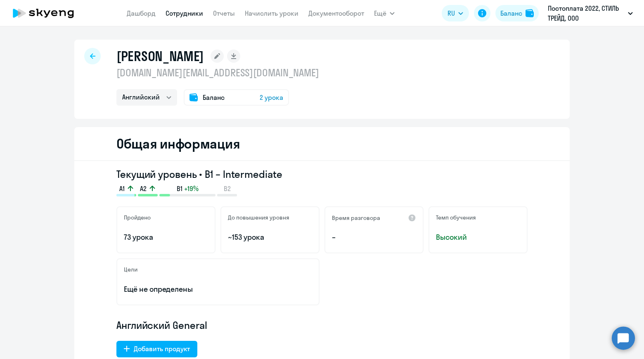 The image size is (644, 359). What do you see at coordinates (214, 97) in the screenshot?
I see `span: Баланс` at bounding box center [214, 97].